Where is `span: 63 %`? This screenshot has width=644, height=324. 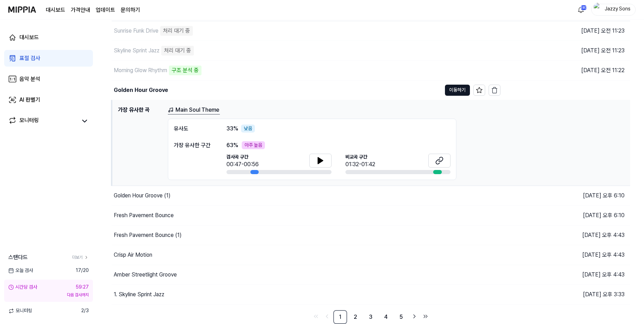
span: 63 % is located at coordinates (233, 145).